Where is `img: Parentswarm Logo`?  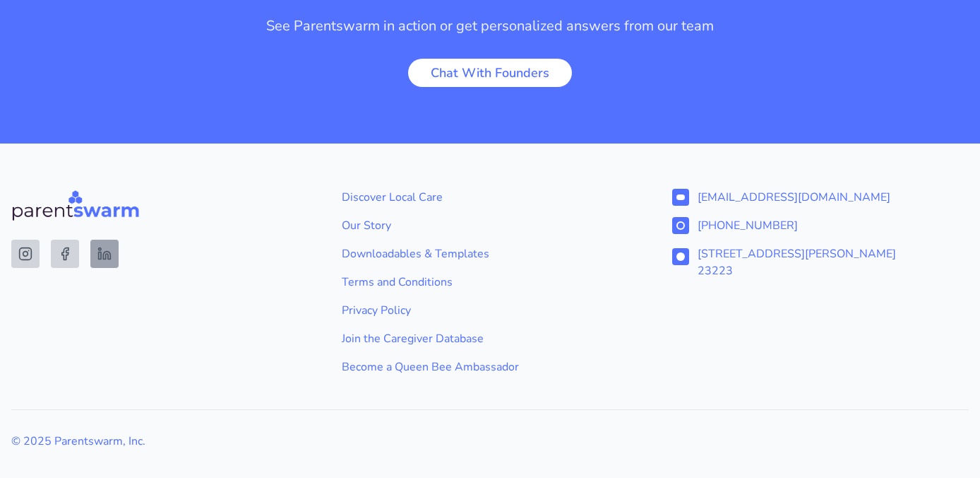 img: Parentswarm Logo is located at coordinates (76, 206).